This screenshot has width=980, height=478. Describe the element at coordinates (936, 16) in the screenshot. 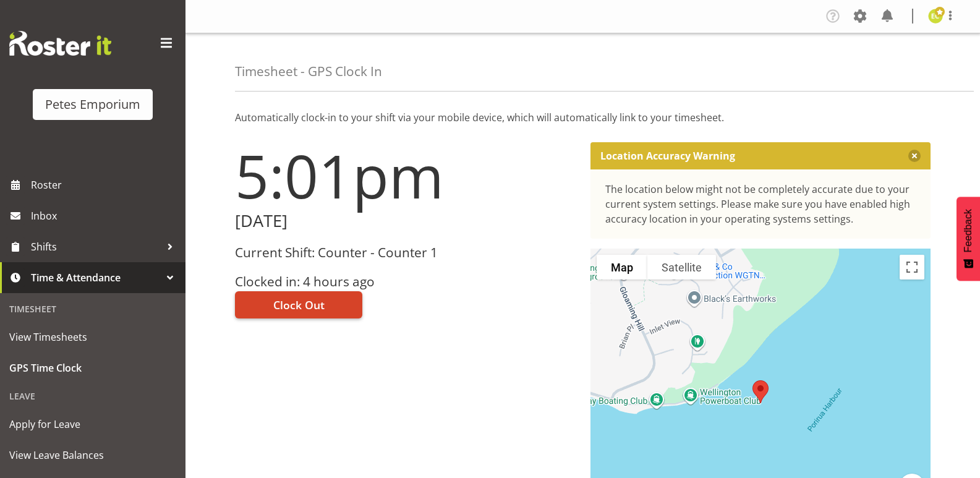

I see `img: emma-croft7499.jpg` at that location.